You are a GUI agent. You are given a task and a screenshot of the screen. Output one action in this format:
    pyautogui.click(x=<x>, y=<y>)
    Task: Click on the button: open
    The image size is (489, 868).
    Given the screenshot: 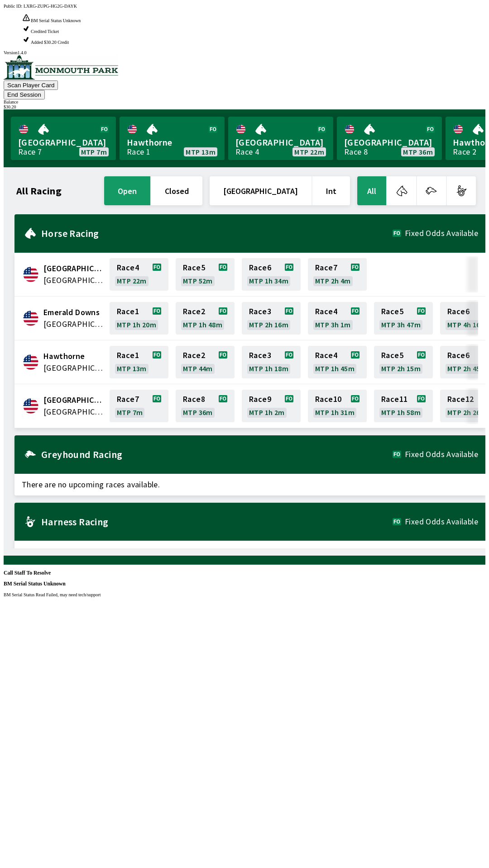 What is the action you would take?
    pyautogui.click(x=127, y=191)
    